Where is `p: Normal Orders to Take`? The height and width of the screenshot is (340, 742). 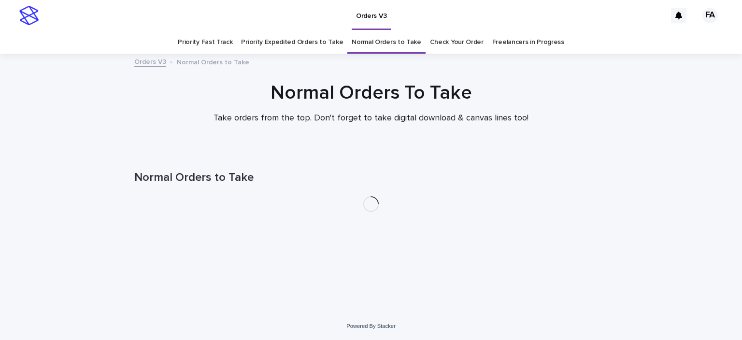
p: Normal Orders to Take is located at coordinates (213, 61).